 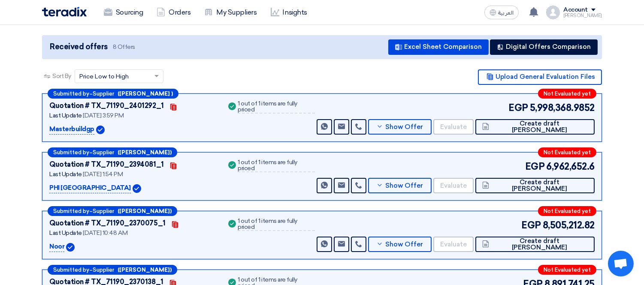 I want to click on button: Digital Offers Comparison, so click(x=544, y=47).